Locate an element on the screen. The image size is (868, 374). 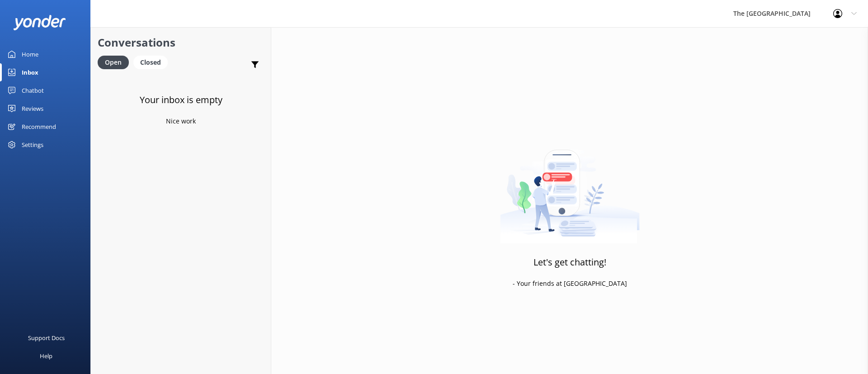
div: Support Docs is located at coordinates (46, 338).